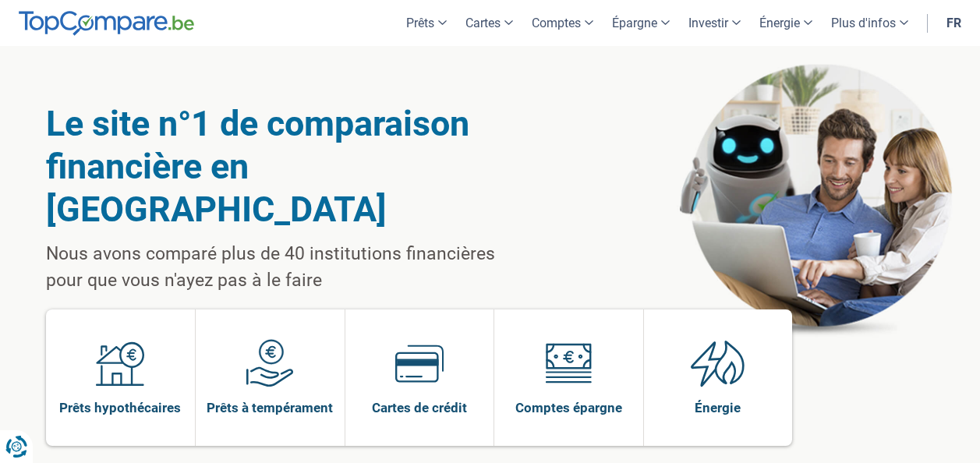 This screenshot has width=980, height=463. Describe the element at coordinates (106, 23) in the screenshot. I see `img: TopCompare` at that location.